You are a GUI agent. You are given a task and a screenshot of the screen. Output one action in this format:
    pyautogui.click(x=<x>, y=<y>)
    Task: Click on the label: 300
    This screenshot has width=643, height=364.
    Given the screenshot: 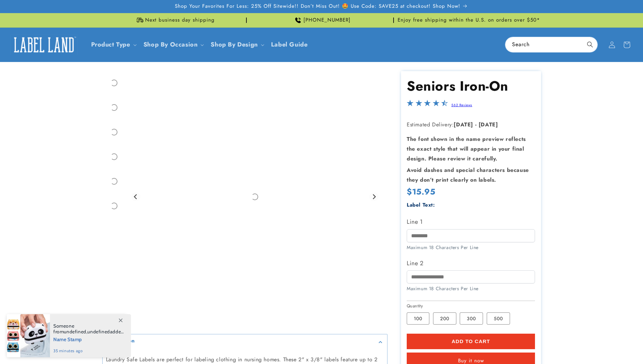 What is the action you would take?
    pyautogui.click(x=471, y=318)
    